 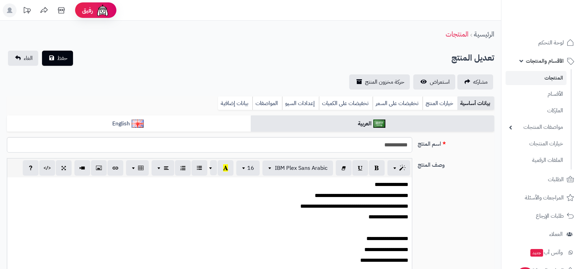 I want to click on a: الغاء, so click(x=23, y=58).